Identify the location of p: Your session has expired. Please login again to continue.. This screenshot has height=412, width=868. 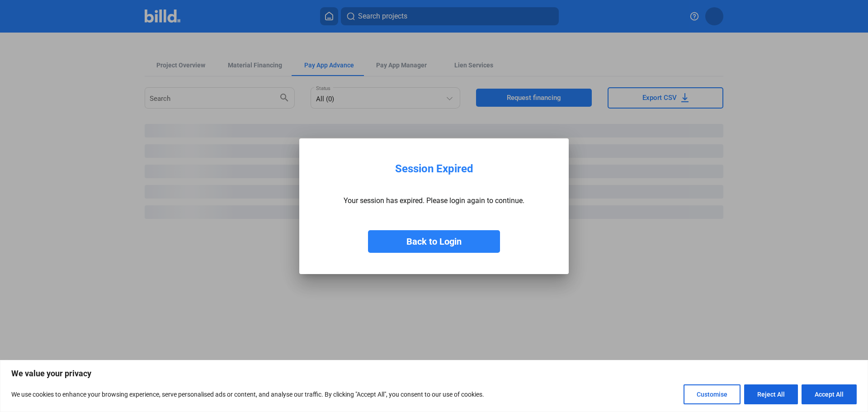
(434, 201).